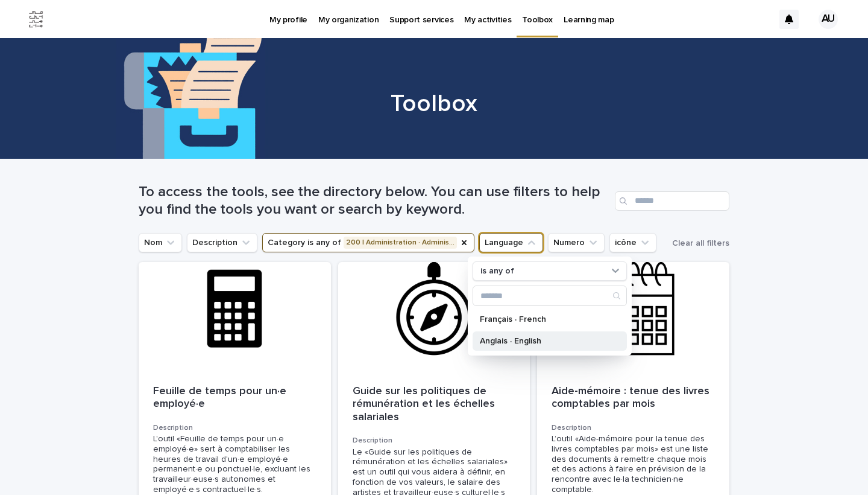 This screenshot has width=868, height=495. I want to click on div: L'outil «Feuille de temps pour un·e employé·e» sert à comptabiliser les heures de travail d'un·e ..., so click(234, 464).